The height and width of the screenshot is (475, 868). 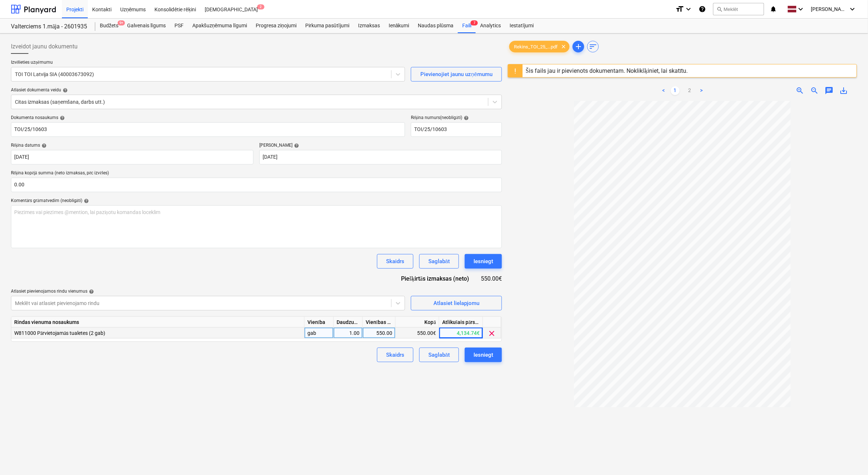 I want to click on input: Izpildes datums nav norādīts, so click(x=381, y=157).